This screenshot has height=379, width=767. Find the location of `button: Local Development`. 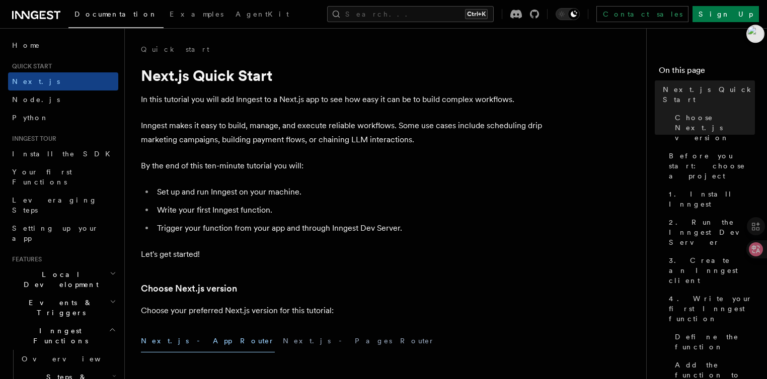

button: Local Development is located at coordinates (63, 280).